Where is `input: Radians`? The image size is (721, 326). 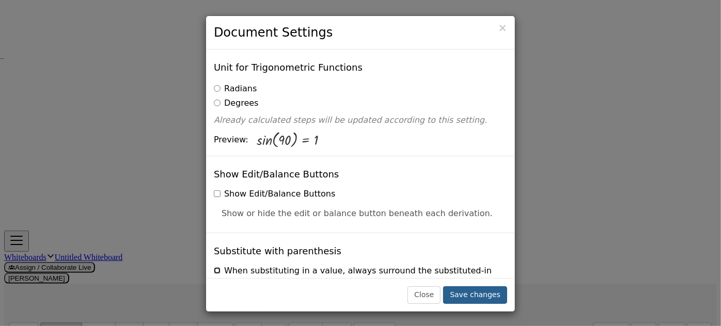
input: Radians is located at coordinates (217, 88).